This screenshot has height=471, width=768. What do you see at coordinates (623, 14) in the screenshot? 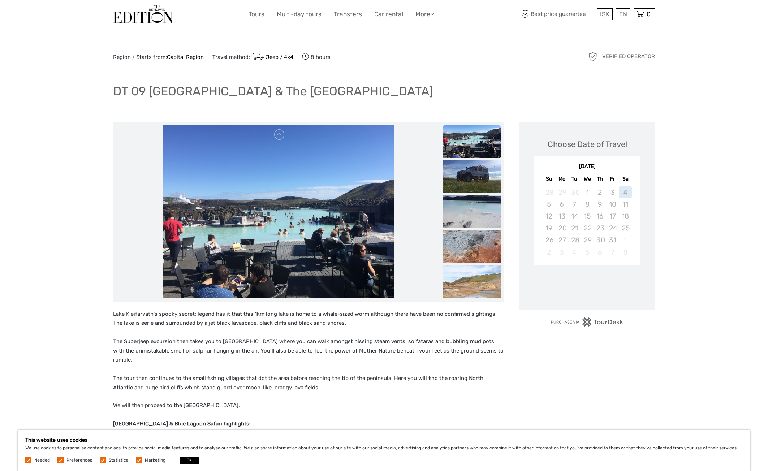
I see `div: EN` at bounding box center [623, 14].